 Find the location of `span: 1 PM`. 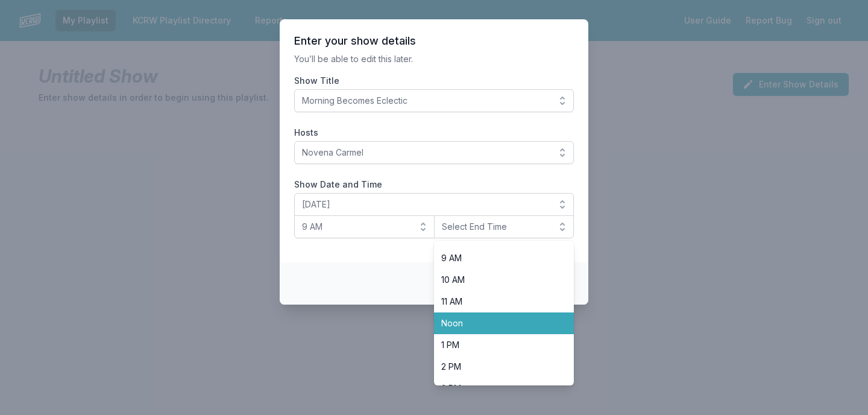

span: 1 PM is located at coordinates (497, 345).